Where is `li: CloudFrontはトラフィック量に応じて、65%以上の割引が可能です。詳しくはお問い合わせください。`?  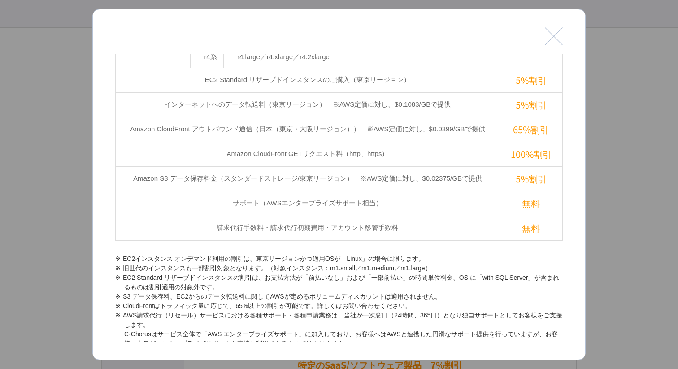 li: CloudFrontはトラフィック量に応じて、65%以上の割引が可能です。詳しくはお問い合わせください。 is located at coordinates (339, 306).